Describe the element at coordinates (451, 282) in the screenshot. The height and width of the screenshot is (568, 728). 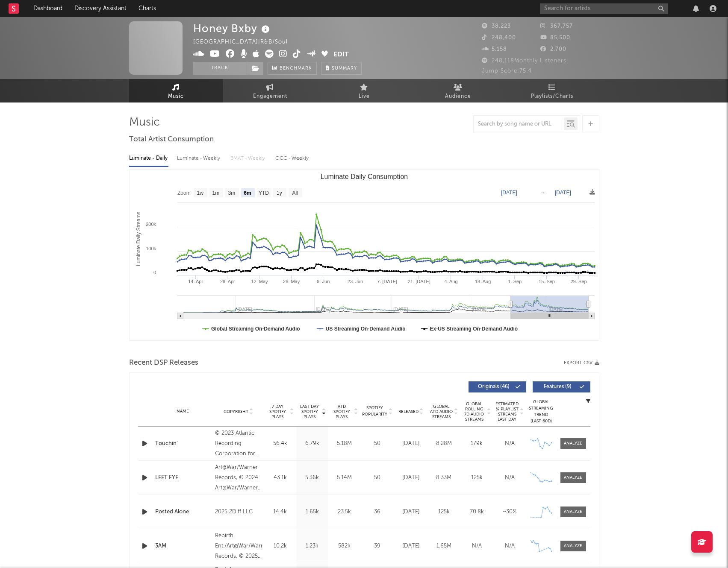
I see `text: 4. Aug` at that location.